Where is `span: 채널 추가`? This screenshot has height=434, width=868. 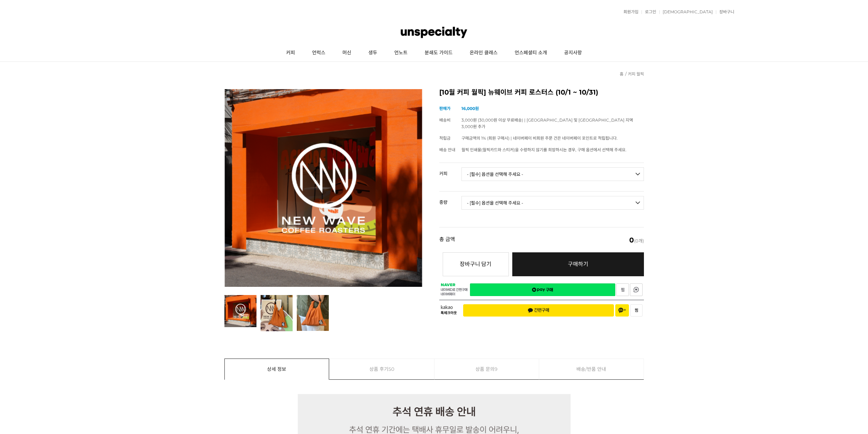 span: 채널 추가 is located at coordinates (622, 310).